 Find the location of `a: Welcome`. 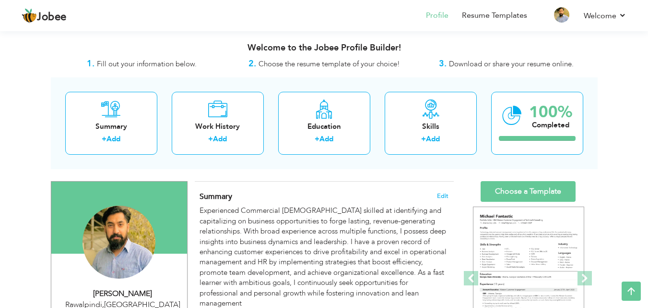

a: Welcome is located at coordinates (605, 16).